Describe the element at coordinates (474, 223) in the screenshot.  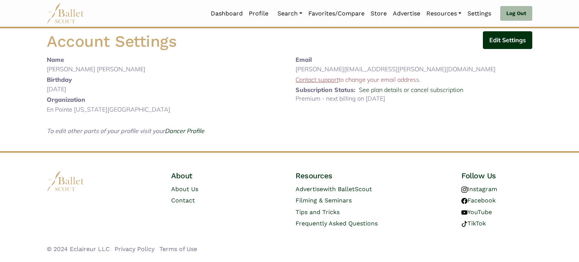
I see `a: TikTok` at that location.